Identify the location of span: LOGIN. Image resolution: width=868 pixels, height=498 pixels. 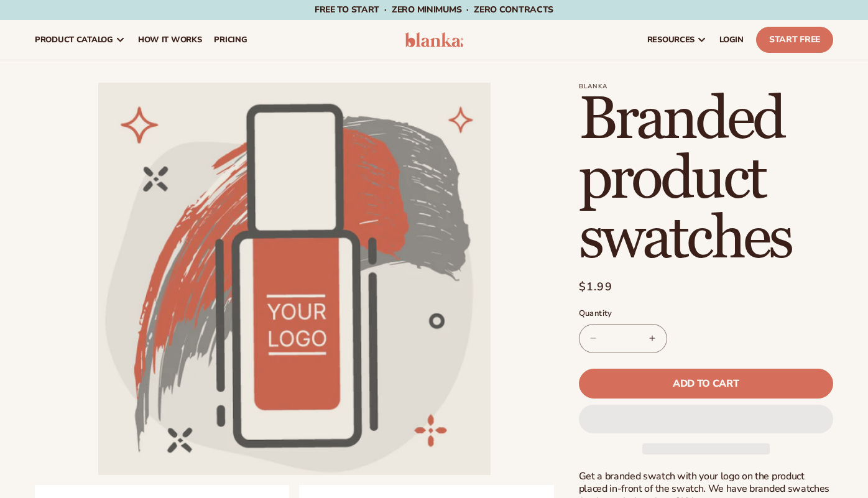
(732, 39).